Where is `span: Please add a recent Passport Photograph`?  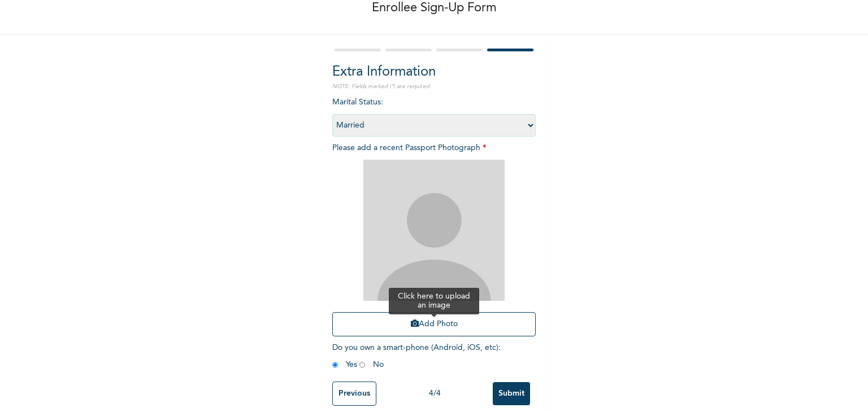
span: Please add a recent Passport Photograph is located at coordinates (434, 243).